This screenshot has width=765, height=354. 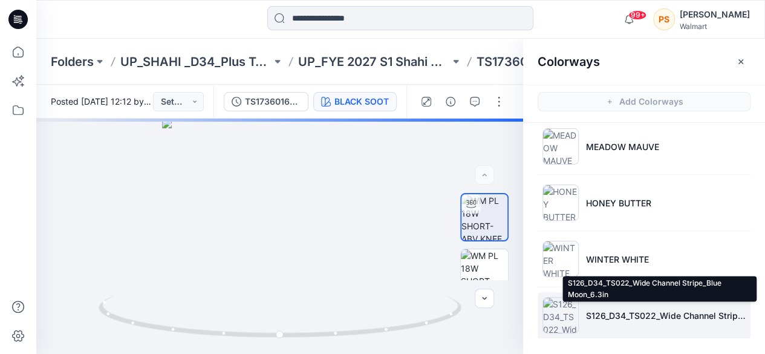 What do you see at coordinates (374, 62) in the screenshot?
I see `a: UP_FYE 2027 S1 Shahi Plus Tops Dresses & Bottoms` at bounding box center [374, 62].